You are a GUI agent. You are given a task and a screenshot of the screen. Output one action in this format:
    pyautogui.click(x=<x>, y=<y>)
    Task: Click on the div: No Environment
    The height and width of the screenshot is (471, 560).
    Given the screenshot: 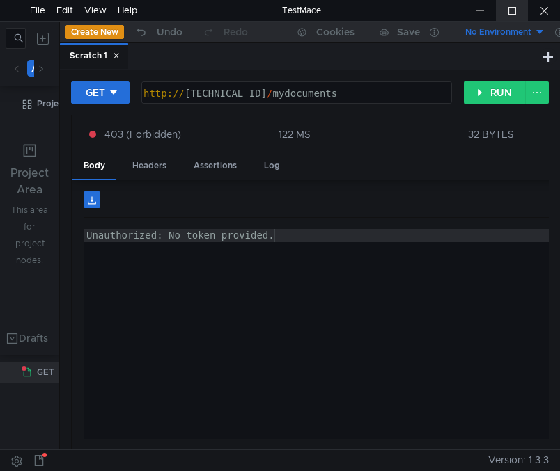 What is the action you would take?
    pyautogui.click(x=498, y=32)
    